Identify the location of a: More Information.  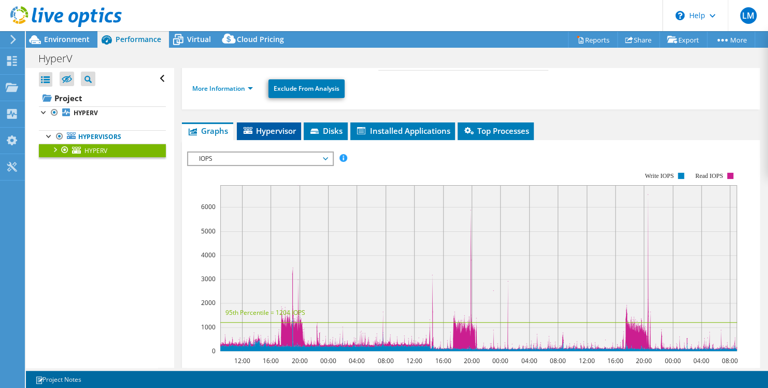
(222, 88).